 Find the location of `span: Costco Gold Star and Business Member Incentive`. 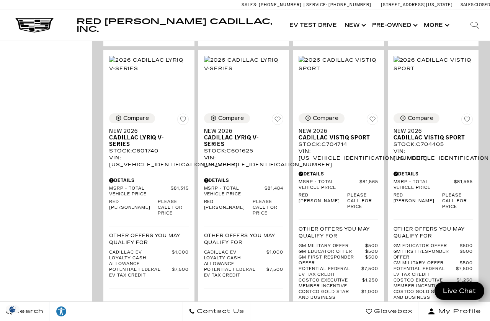

span: Costco Gold Star and Business Member Incentive is located at coordinates (425, 298).